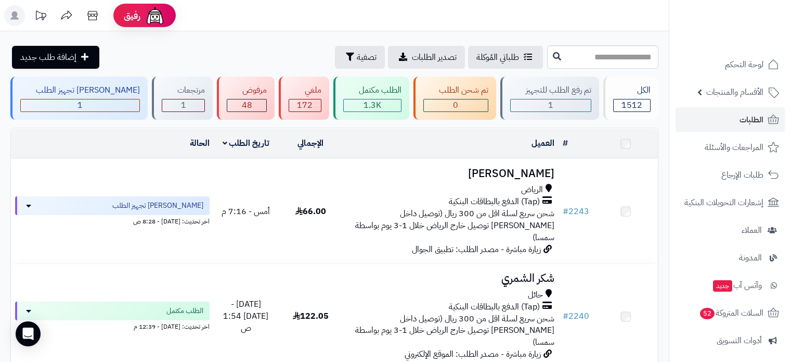 The width and height of the screenshot is (791, 362). Describe the element at coordinates (745, 65) in the screenshot. I see `span: لوحة التحكم` at that location.